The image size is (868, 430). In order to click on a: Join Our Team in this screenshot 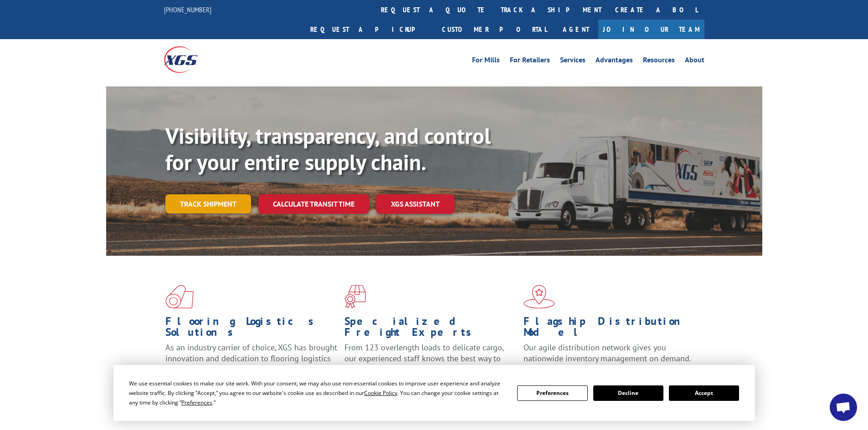, I will do `click(651, 29)`.